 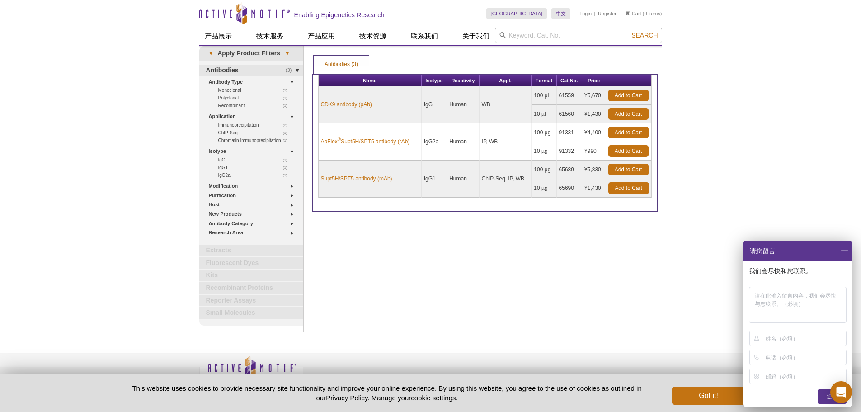 What do you see at coordinates (434, 142) in the screenshot?
I see `td: IgG2a` at bounding box center [434, 142].